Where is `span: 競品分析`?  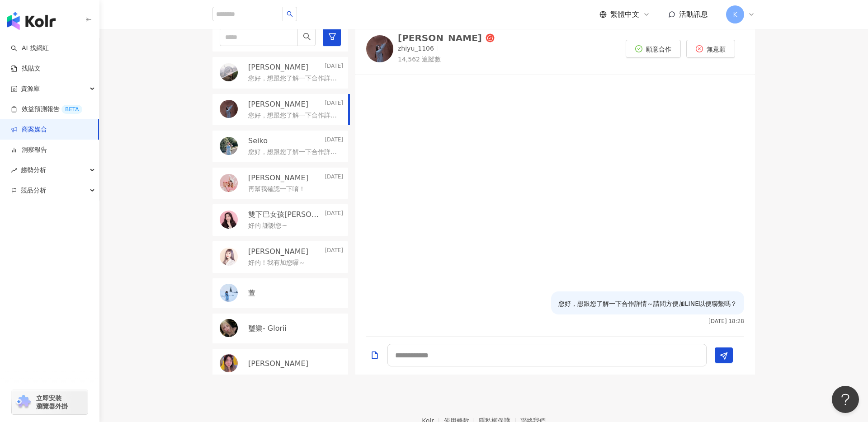
span: 競品分析 is located at coordinates (34, 190).